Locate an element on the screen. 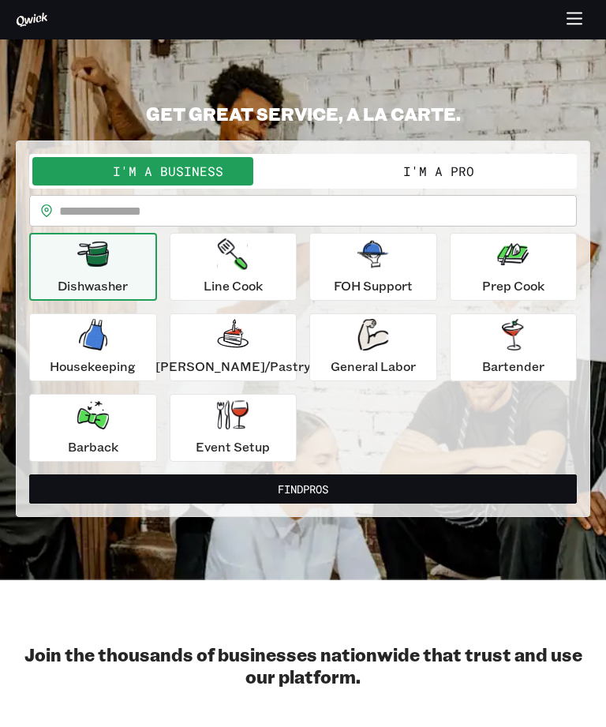 This screenshot has height=727, width=606. button: Dishwasher is located at coordinates (93, 267).